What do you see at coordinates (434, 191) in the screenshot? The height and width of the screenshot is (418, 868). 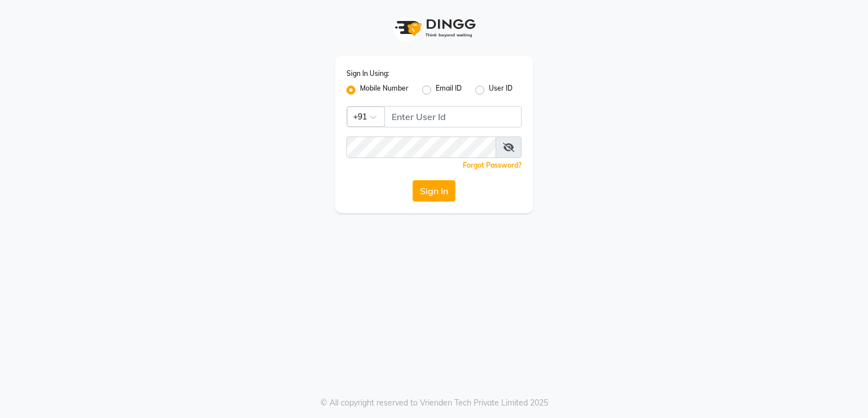 I see `button: Sign In` at bounding box center [434, 191].